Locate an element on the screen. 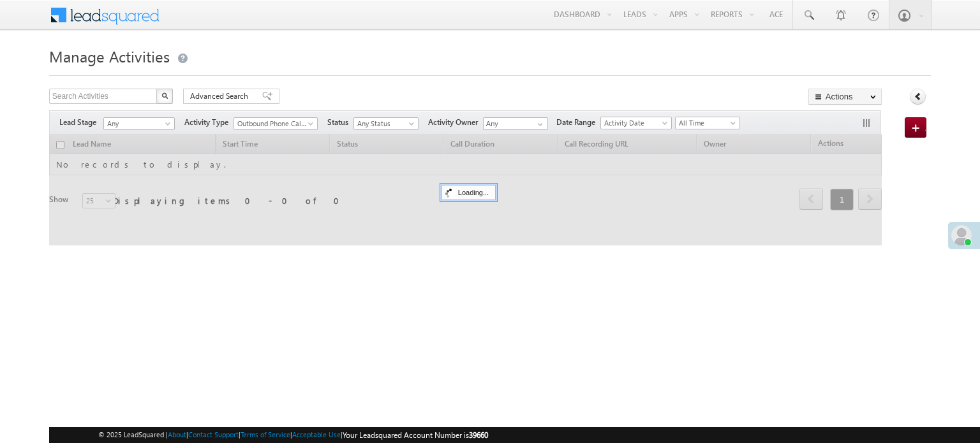 Image resolution: width=980 pixels, height=443 pixels. span: Any is located at coordinates (137, 124).